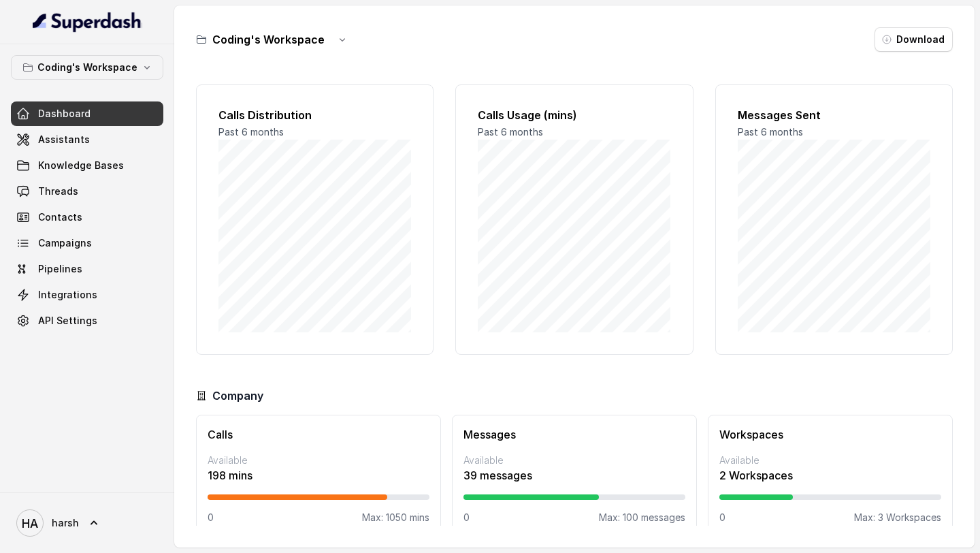 This screenshot has width=980, height=553. What do you see at coordinates (87, 165) in the screenshot?
I see `a: Knowledge Bases` at bounding box center [87, 165].